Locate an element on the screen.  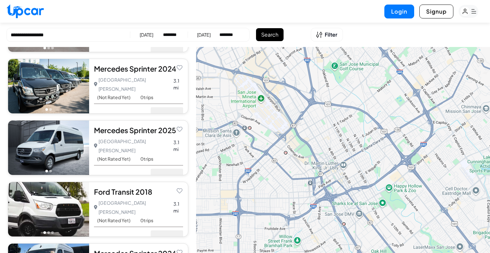
div: Mercedes Sprinter 2024 is located at coordinates (138, 69).